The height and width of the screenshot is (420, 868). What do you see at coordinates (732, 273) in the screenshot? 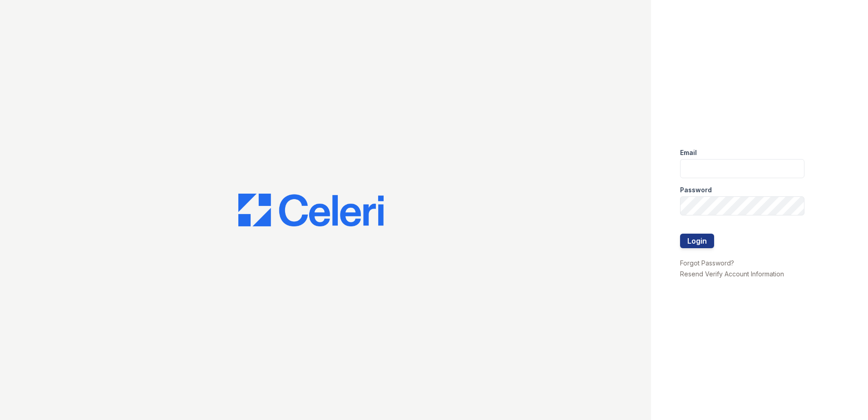
I see `a: Resend Verify Account Information` at bounding box center [732, 273].